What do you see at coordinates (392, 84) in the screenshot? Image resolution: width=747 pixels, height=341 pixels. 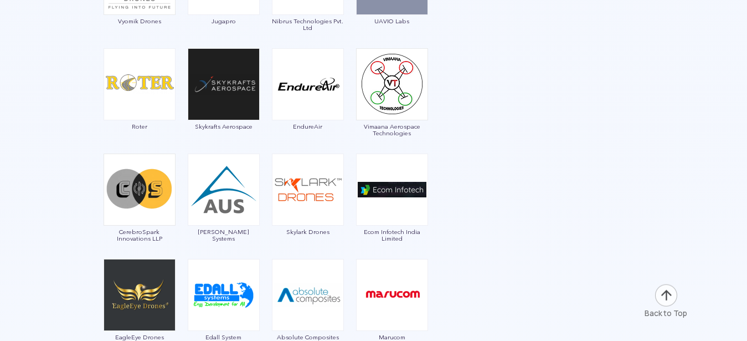 I see `img: ic_vimana-1.png` at bounding box center [392, 84].